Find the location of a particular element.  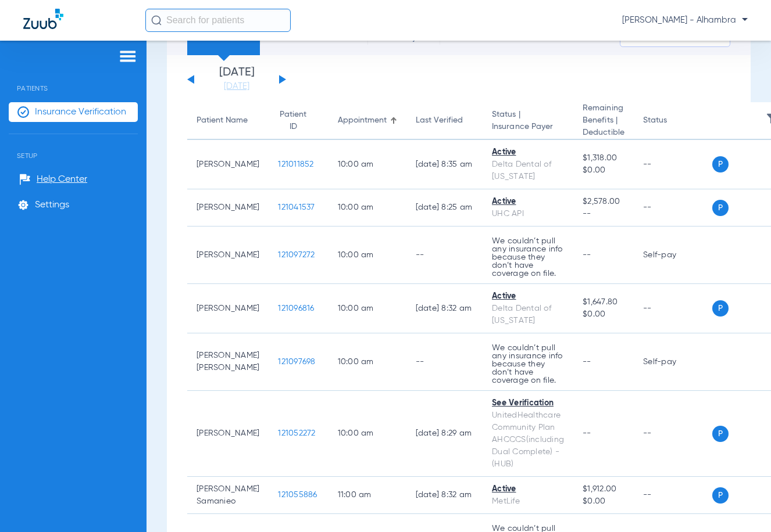

span: Help Center is located at coordinates (62, 180).